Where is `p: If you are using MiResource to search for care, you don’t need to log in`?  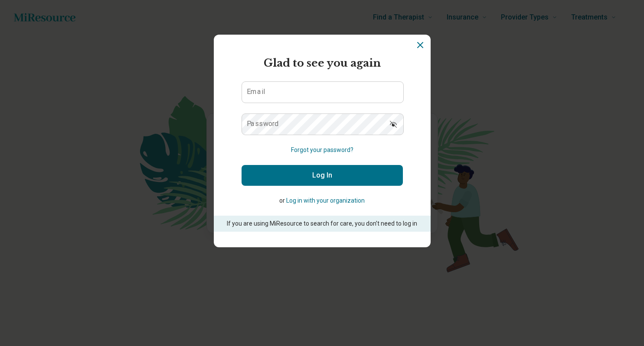
p: If you are using MiResource to search for care, you don’t need to log in is located at coordinates (322, 224).